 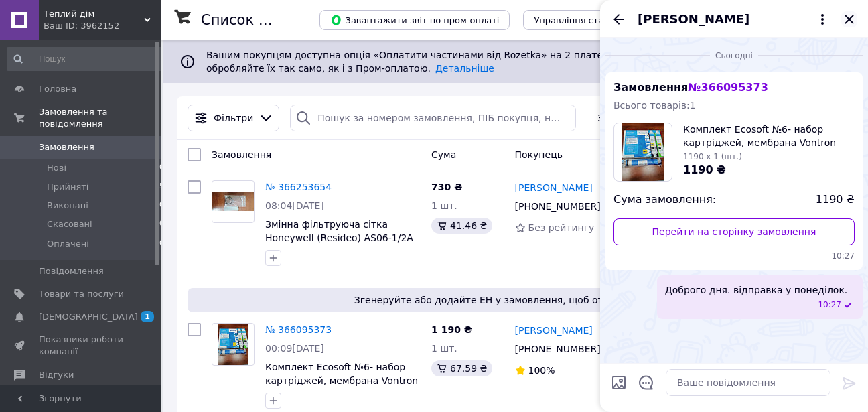 I want to click on a: № 366095373, so click(x=298, y=330).